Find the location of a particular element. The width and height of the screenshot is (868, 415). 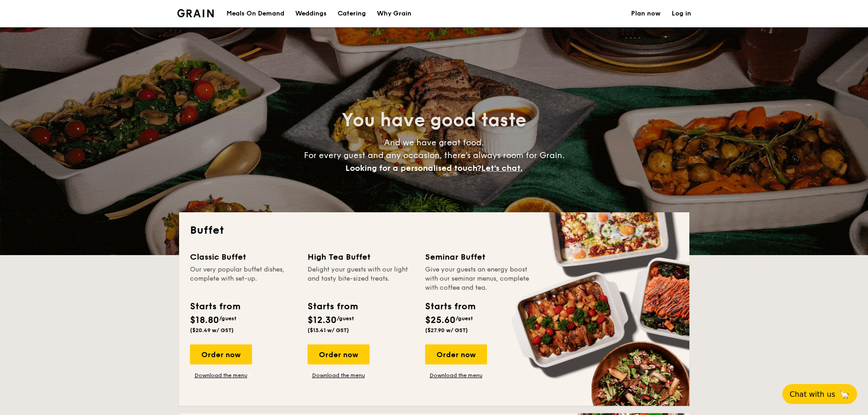

span: You have good taste is located at coordinates (434, 121).